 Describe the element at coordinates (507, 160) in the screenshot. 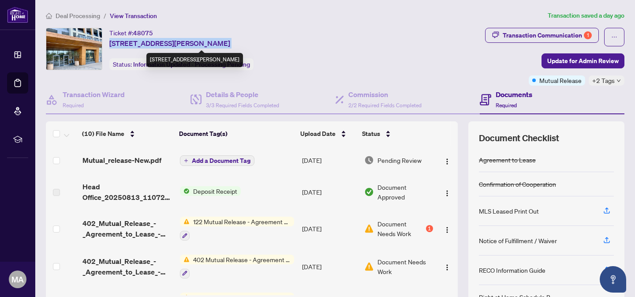

I see `div: Agreement to Lease` at that location.